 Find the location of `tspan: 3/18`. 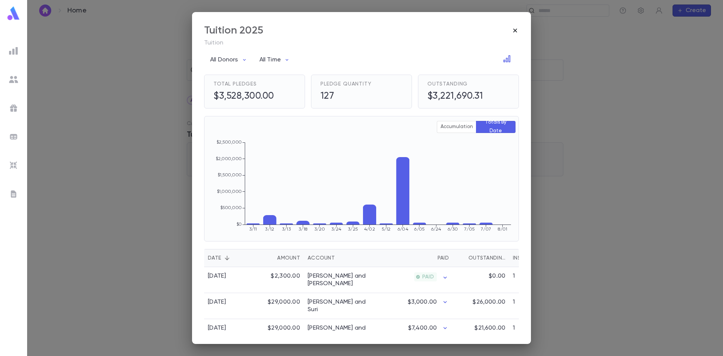

tspan: 3/18 is located at coordinates (303, 229).